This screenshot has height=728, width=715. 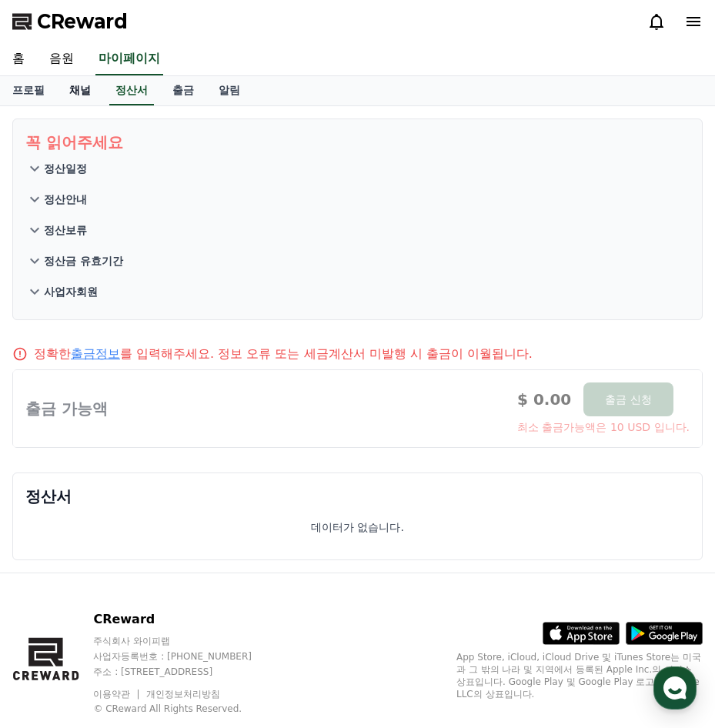 What do you see at coordinates (53, 517) in the screenshot?
I see `span: 홈` at bounding box center [53, 517].